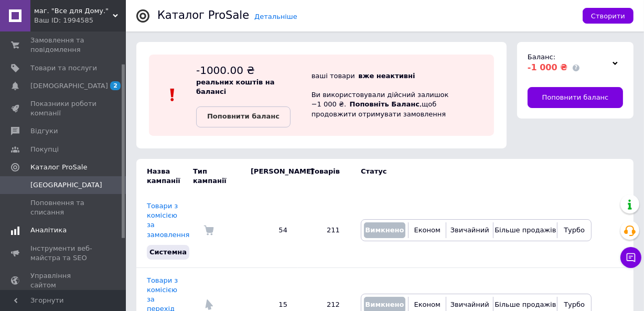 This screenshot has width=644, height=311. Describe the element at coordinates (203, 15) in the screenshot. I see `div: Каталог ProSale` at that location.